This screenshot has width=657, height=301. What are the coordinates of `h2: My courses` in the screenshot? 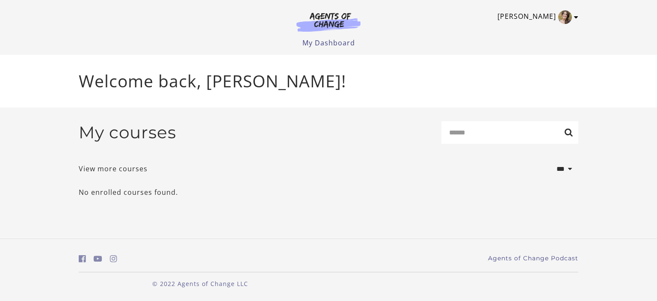 It's located at (128, 132).